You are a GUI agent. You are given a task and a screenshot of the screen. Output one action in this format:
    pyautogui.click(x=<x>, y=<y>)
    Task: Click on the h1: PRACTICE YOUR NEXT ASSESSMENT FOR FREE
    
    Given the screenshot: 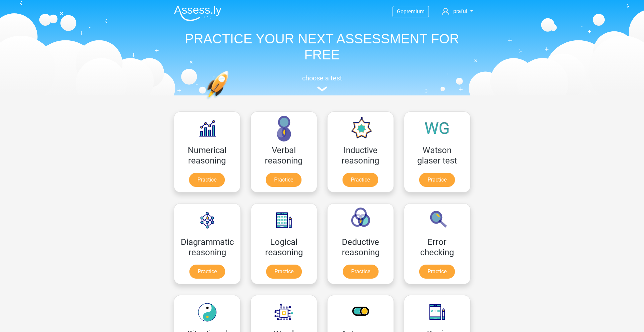 What is the action you would take?
    pyautogui.click(x=322, y=46)
    